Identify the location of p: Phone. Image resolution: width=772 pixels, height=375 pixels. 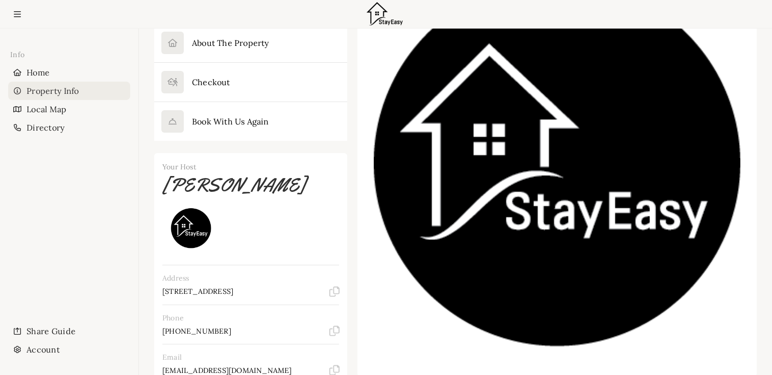
(247, 318).